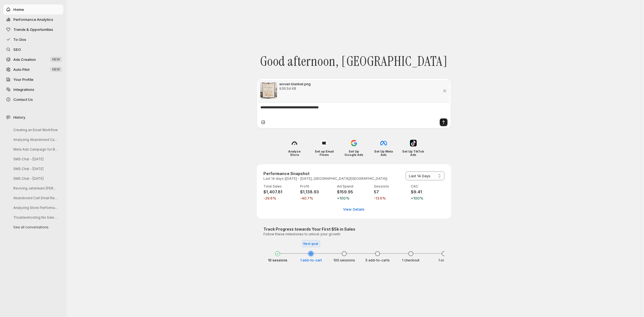 The height and width of the screenshot is (317, 644). I want to click on button: Send message, so click(444, 122).